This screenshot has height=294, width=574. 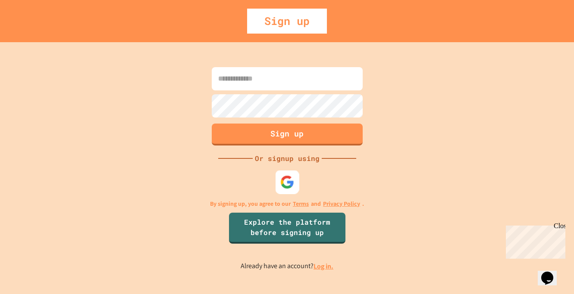 I want to click on div: Chat with us now!Close, so click(x=31, y=29).